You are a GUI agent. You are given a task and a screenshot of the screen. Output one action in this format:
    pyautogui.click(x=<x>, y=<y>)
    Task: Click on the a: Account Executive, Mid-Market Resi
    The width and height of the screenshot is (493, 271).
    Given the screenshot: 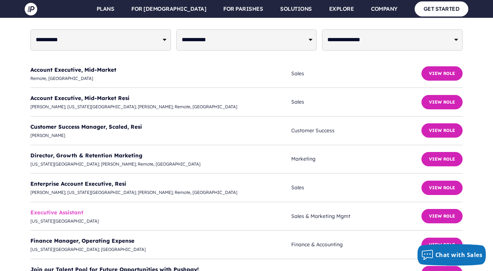 What is the action you would take?
    pyautogui.click(x=80, y=98)
    